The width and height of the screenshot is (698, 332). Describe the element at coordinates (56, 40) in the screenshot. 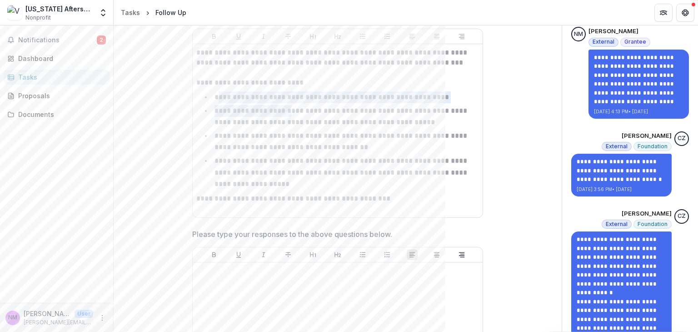

I see `button: Notifications2` at that location.